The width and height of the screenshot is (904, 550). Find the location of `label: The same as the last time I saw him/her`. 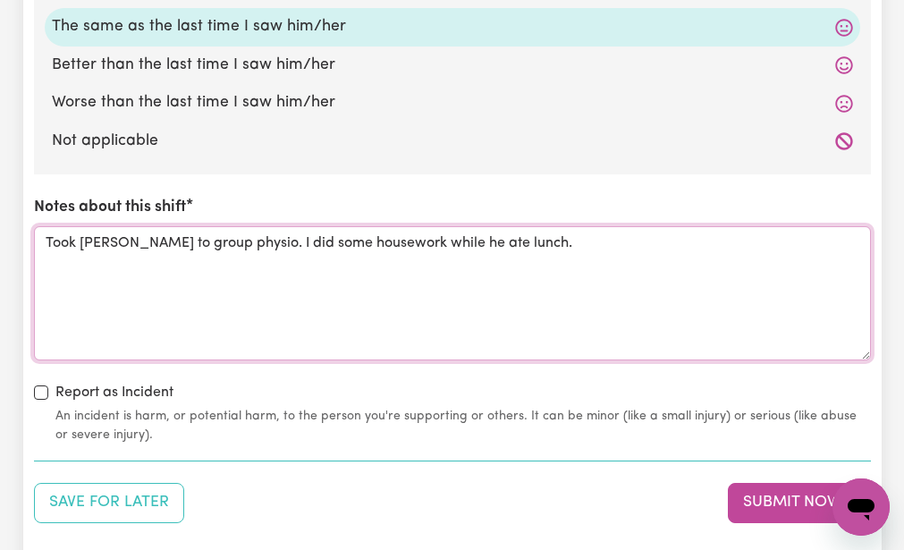

label: The same as the last time I saw him/her is located at coordinates (453, 27).